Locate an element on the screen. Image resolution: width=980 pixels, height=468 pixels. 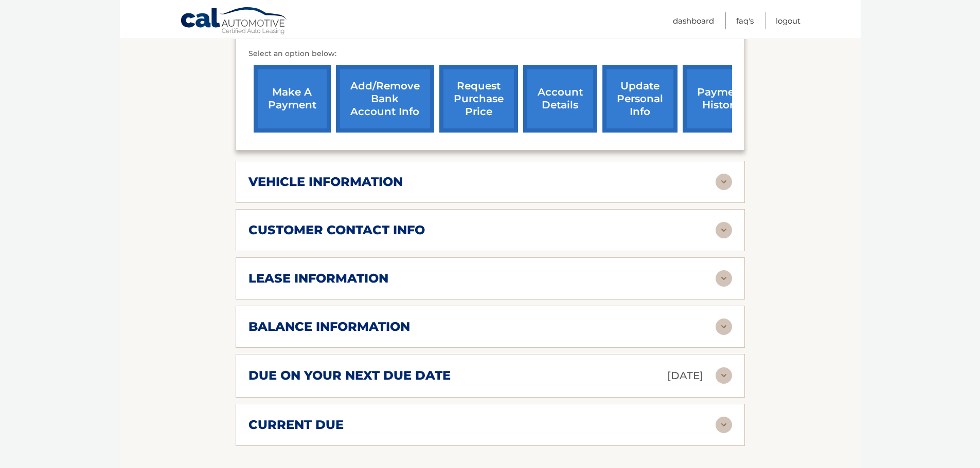
a: make a payment is located at coordinates (292, 99).